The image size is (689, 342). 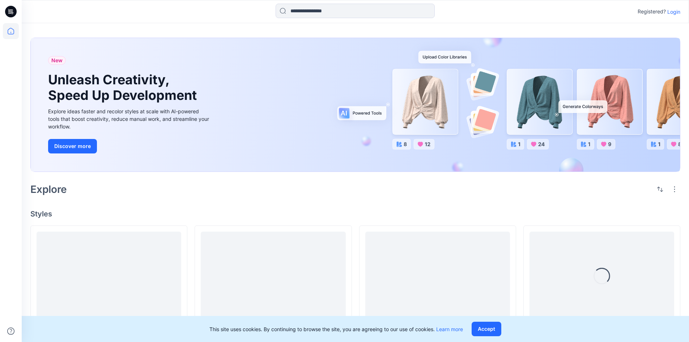 What do you see at coordinates (450, 329) in the screenshot?
I see `a: Learn more` at bounding box center [450, 329].